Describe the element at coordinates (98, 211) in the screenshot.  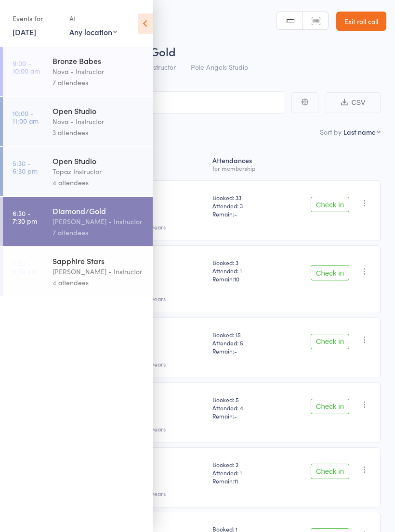
I see `div: Diamond/Gold` at that location.